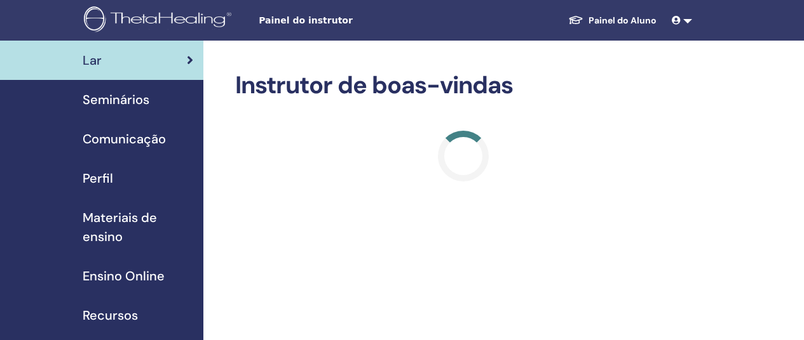  What do you see at coordinates (98, 179) in the screenshot?
I see `span: Perfil` at bounding box center [98, 179].